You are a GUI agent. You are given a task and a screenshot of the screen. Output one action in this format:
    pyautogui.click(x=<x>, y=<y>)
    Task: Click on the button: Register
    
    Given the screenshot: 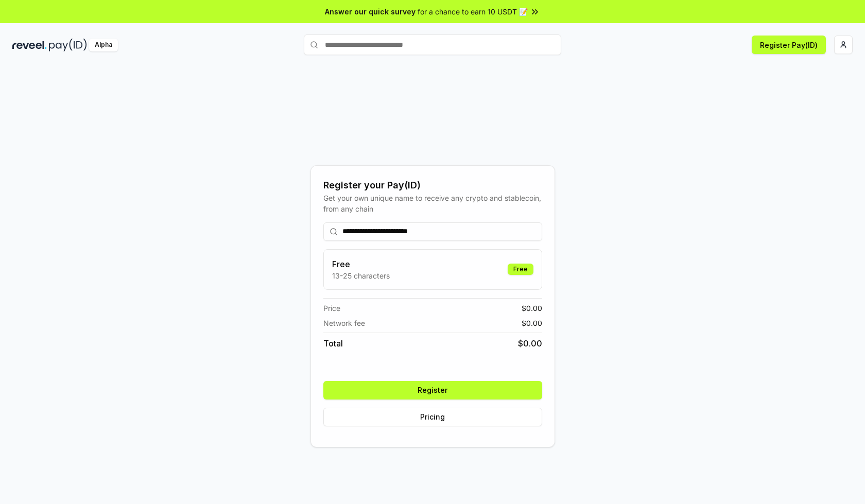 What is the action you would take?
    pyautogui.click(x=432, y=390)
    